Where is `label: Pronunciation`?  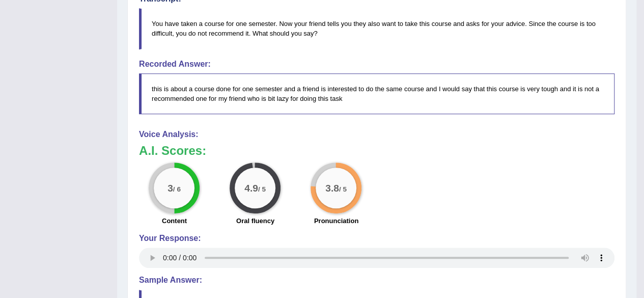
label: Pronunciation is located at coordinates (336, 220).